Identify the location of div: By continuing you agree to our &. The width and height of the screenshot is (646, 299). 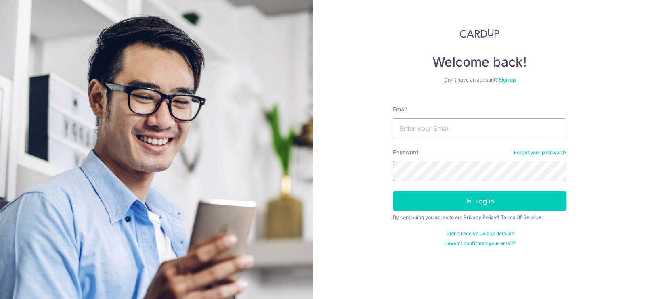
(480, 218).